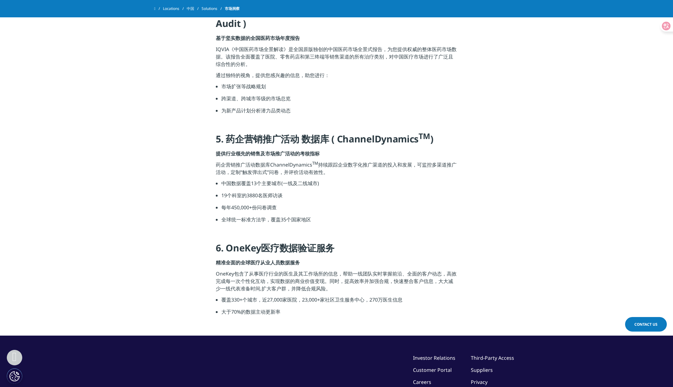 The image size is (673, 387). What do you see at coordinates (232, 9) in the screenshot?
I see `span: 市场洞察` at bounding box center [232, 9].